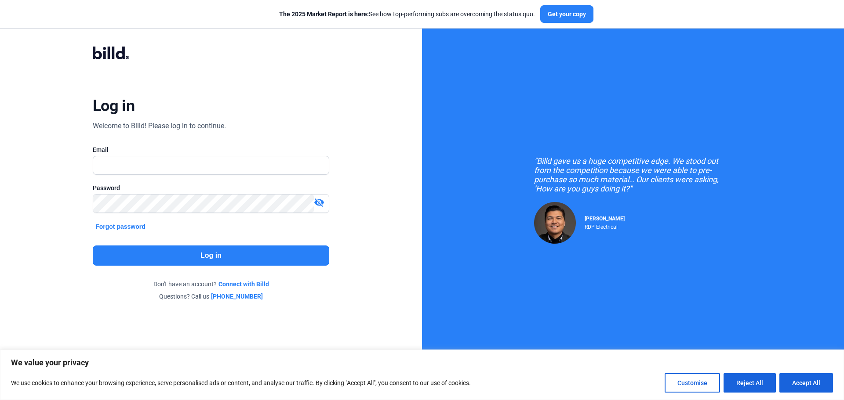 The height and width of the screenshot is (400, 844). Describe the element at coordinates (633, 175) in the screenshot. I see `div: "Billd gave us a huge competitive edge. We stood out from the competition because we were able to...` at that location.